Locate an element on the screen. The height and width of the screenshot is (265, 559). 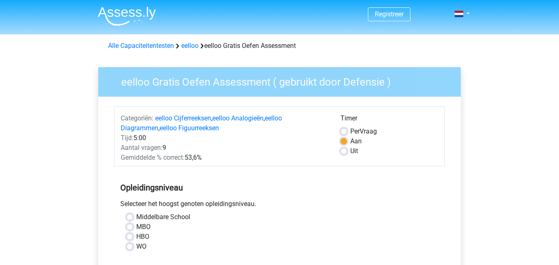
div: 9 is located at coordinates (224, 148).